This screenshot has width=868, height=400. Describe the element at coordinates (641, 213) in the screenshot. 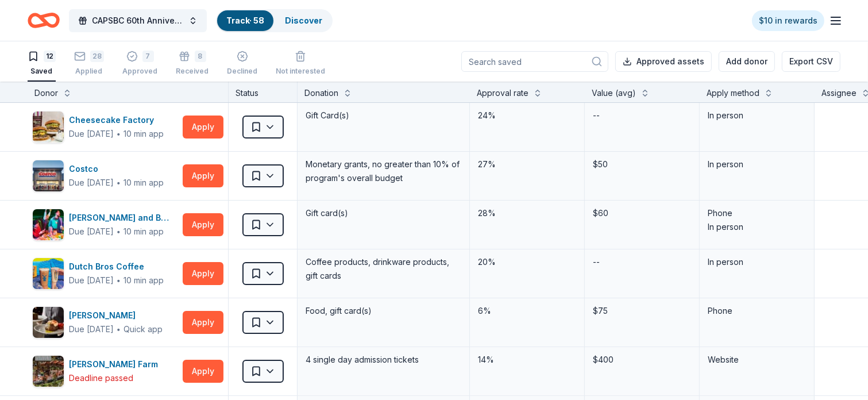

I see `div: $60` at that location.